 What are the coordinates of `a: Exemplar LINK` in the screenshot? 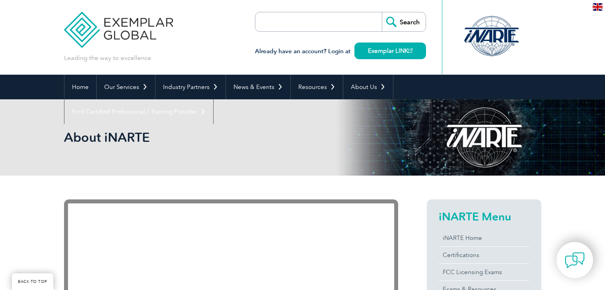 It's located at (390, 51).